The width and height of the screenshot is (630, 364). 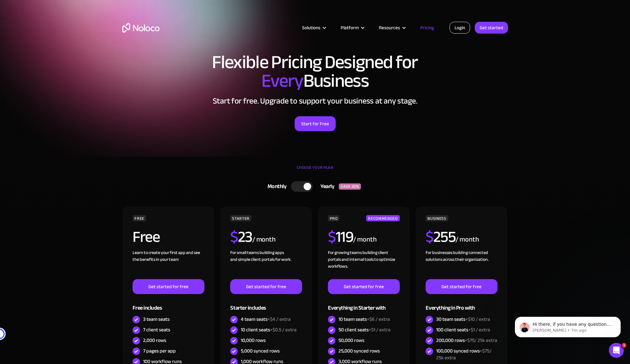 What do you see at coordinates (378, 319) in the screenshot?
I see `span: +$6 / extra` at bounding box center [378, 319].